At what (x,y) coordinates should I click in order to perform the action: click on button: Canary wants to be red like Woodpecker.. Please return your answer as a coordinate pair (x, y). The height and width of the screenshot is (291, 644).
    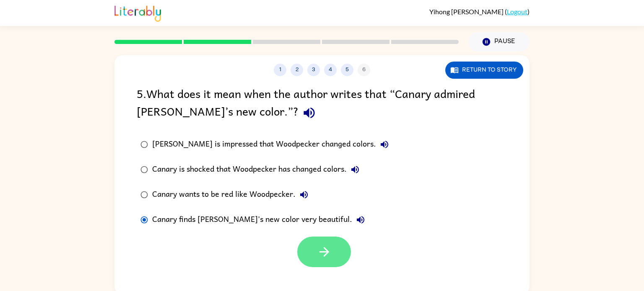
    Looking at the image, I should click on (304, 195).